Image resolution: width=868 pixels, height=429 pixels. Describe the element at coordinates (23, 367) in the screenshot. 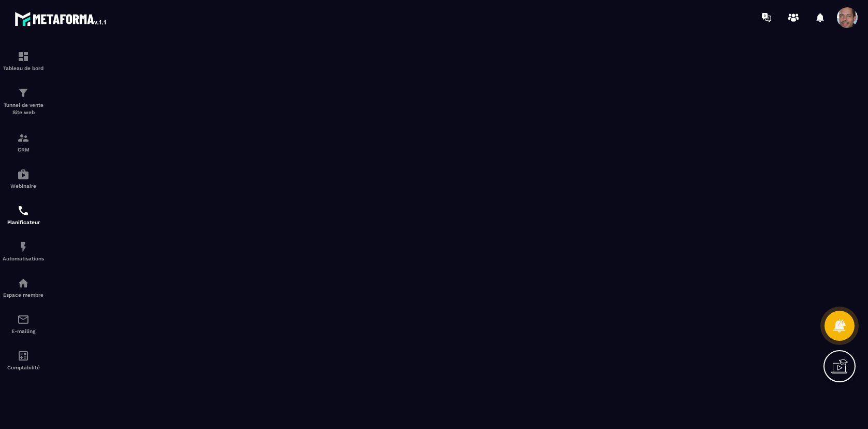

I see `p: Comptabilité` at that location.